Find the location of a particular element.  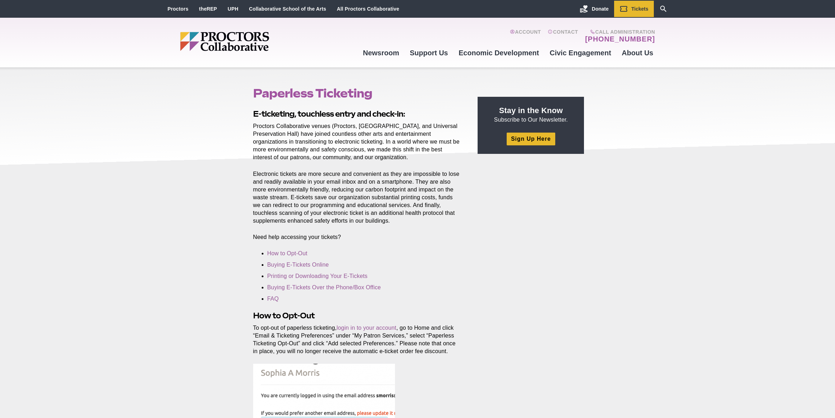

a: Proctors is located at coordinates (178, 9).